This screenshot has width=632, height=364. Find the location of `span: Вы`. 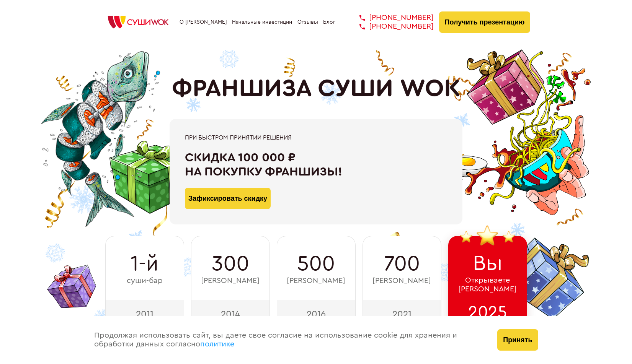

span: Вы is located at coordinates (488, 264).